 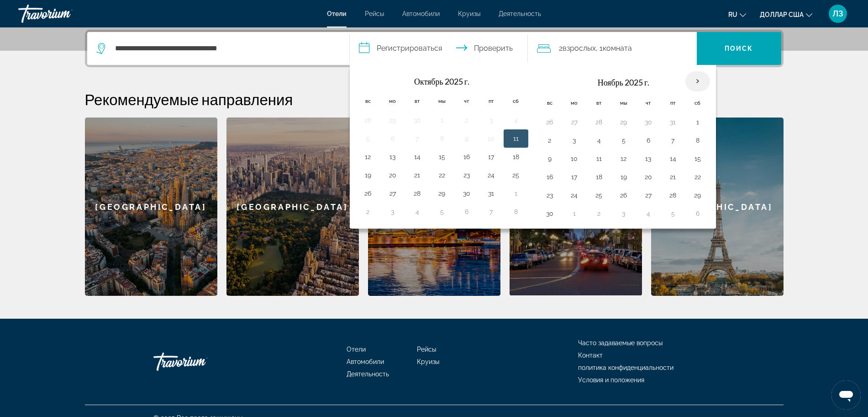 I want to click on font: ru, so click(x=733, y=15).